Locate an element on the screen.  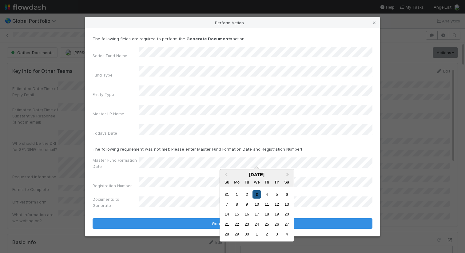
label: Todays Date is located at coordinates (105, 133).